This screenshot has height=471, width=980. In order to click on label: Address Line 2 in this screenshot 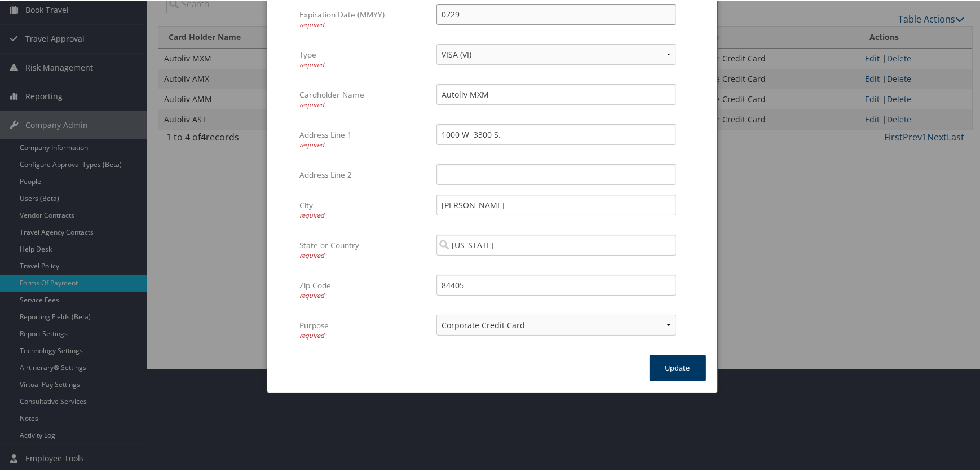, I will do `click(363, 174)`.